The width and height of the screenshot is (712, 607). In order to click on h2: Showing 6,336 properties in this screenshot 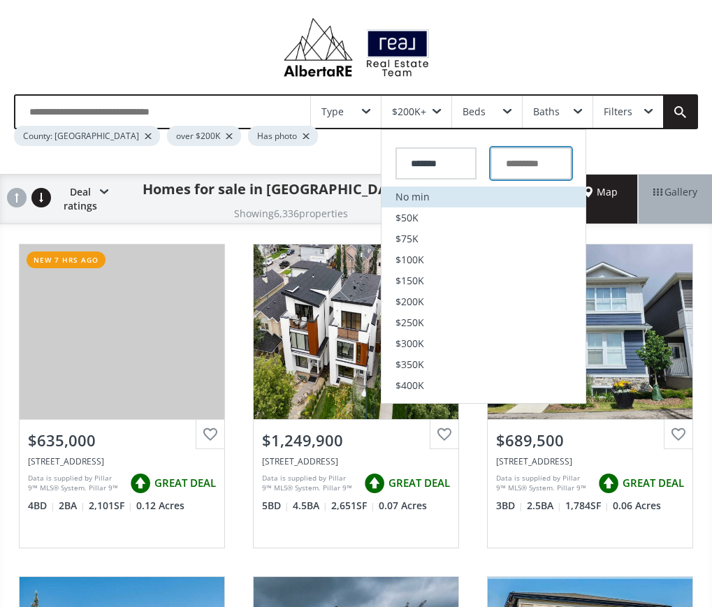, I will do `click(291, 213)`.